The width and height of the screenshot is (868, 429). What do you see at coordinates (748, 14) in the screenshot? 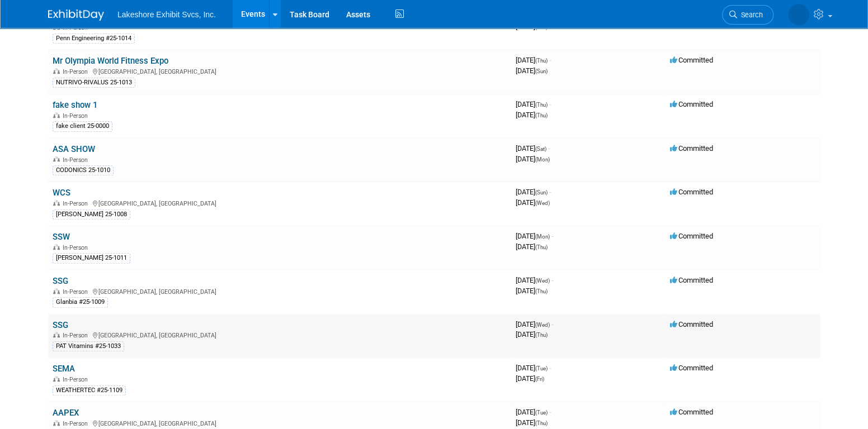
I see `a: Search` at bounding box center [748, 14].